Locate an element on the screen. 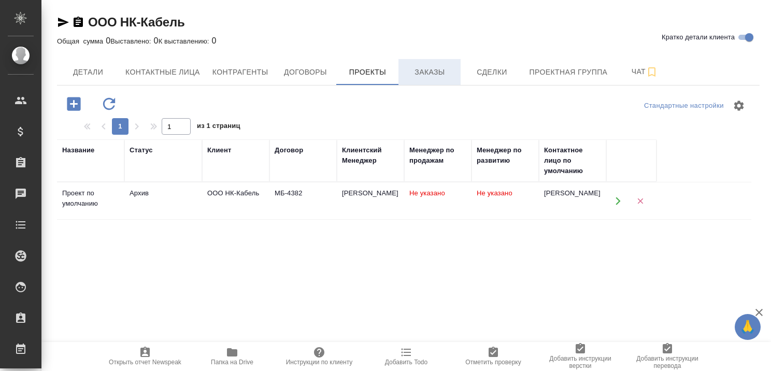 The height and width of the screenshot is (371, 771). button: Обновить данные is located at coordinates (109, 104).